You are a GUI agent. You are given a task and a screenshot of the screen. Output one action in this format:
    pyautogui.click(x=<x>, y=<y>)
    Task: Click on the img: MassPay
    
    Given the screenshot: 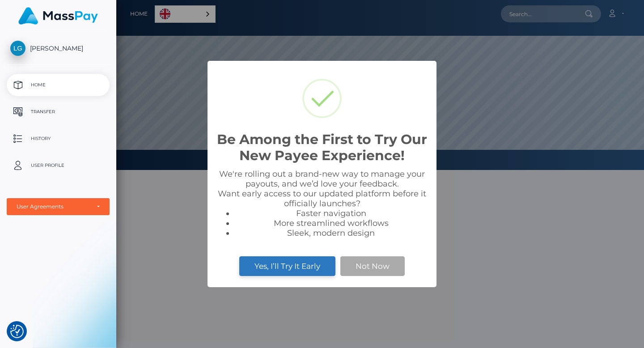 What is the action you would take?
    pyautogui.click(x=58, y=15)
    